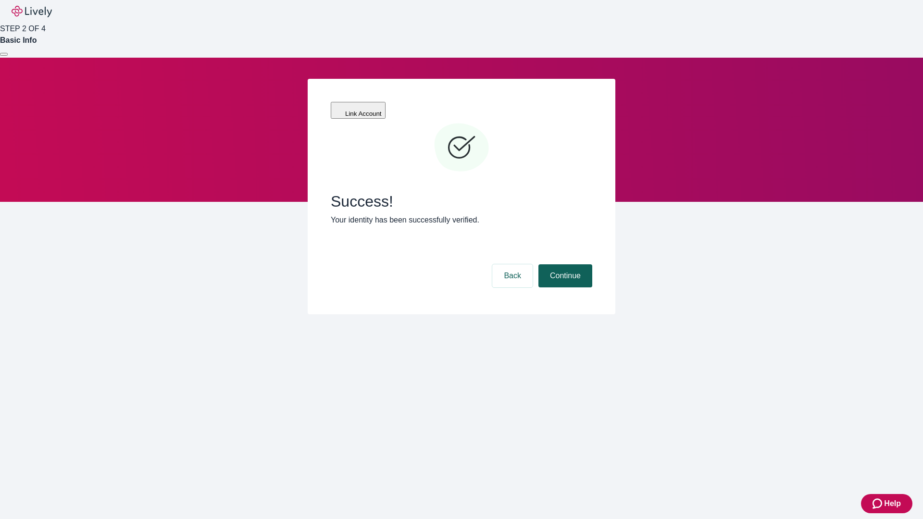 The width and height of the screenshot is (923, 519). What do you see at coordinates (358, 110) in the screenshot?
I see `button: Link Account` at bounding box center [358, 110].